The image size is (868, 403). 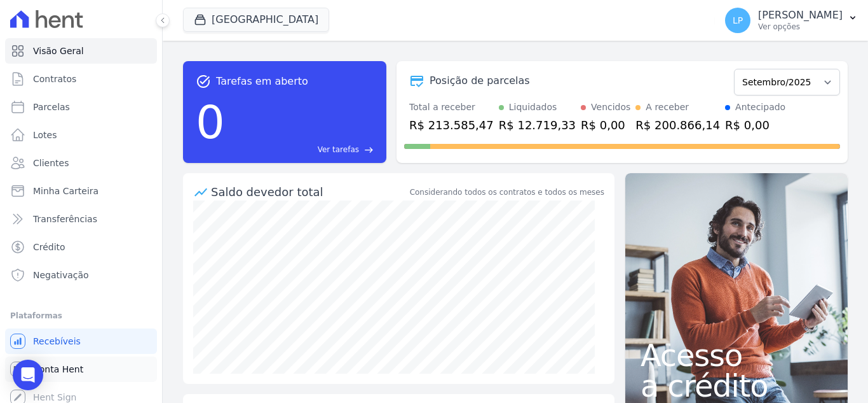 I want to click on span: Contratos, so click(x=54, y=79).